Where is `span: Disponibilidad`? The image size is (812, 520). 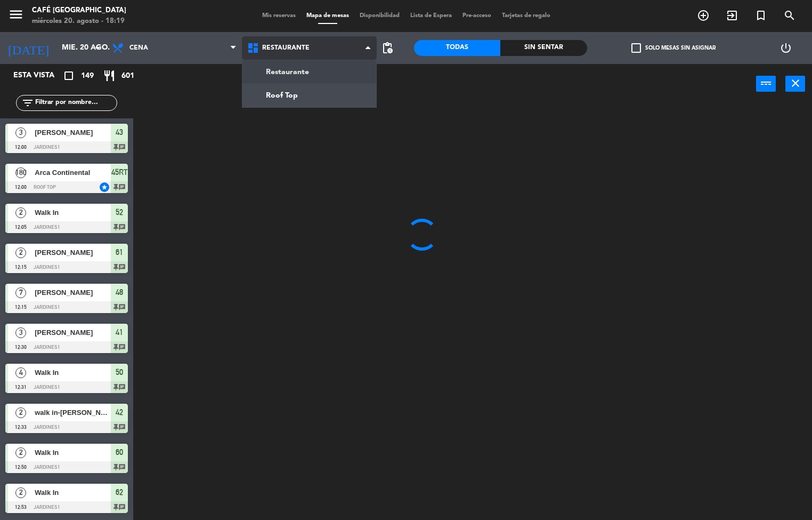
span: Disponibilidad is located at coordinates (380, 15).